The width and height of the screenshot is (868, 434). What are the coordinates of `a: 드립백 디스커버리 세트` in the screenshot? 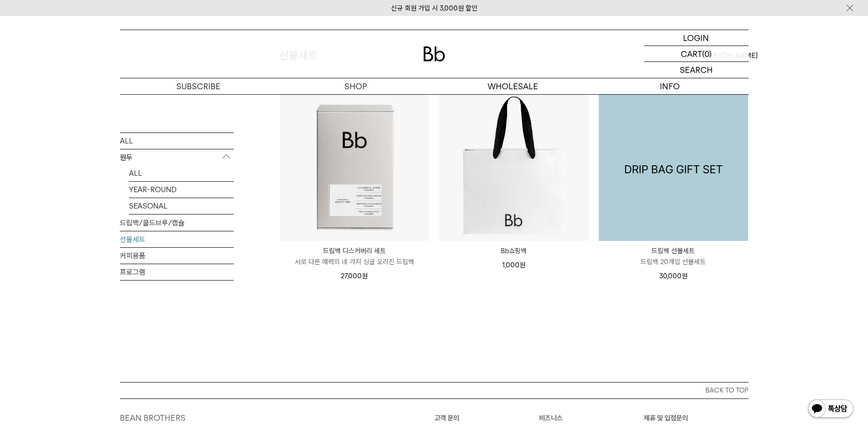 It's located at (355, 167).